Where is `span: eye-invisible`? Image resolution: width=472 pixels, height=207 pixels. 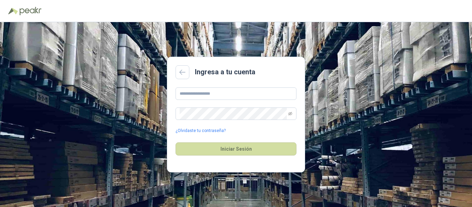 span: eye-invisible is located at coordinates (290, 114).